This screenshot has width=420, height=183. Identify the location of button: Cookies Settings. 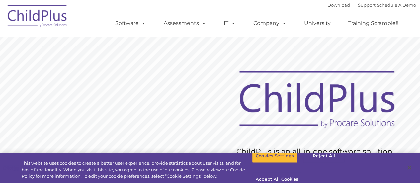
(274, 156).